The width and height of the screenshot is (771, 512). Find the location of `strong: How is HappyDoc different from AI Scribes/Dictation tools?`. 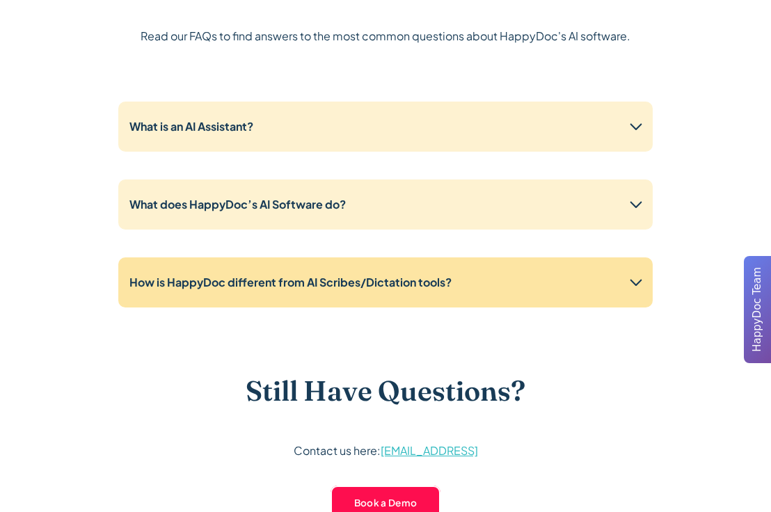

strong: How is HappyDoc different from AI Scribes/Dictation tools? is located at coordinates (290, 282).